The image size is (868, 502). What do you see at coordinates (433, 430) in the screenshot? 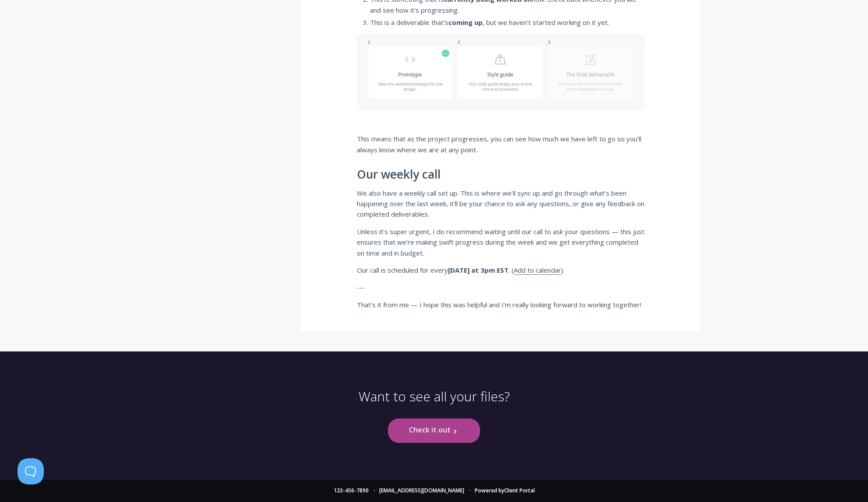
I see `a: Check it out` at bounding box center [433, 430].